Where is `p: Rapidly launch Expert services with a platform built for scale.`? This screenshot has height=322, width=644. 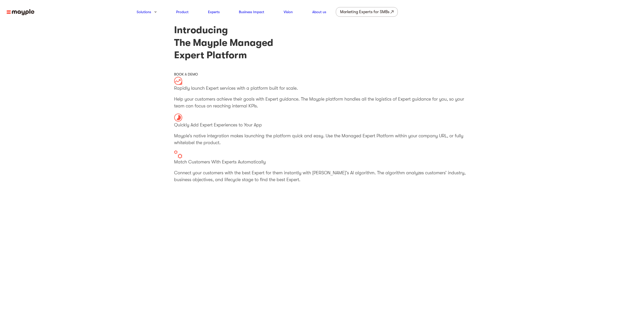
p: Rapidly launch Expert services with a platform built for scale. is located at coordinates (322, 88).